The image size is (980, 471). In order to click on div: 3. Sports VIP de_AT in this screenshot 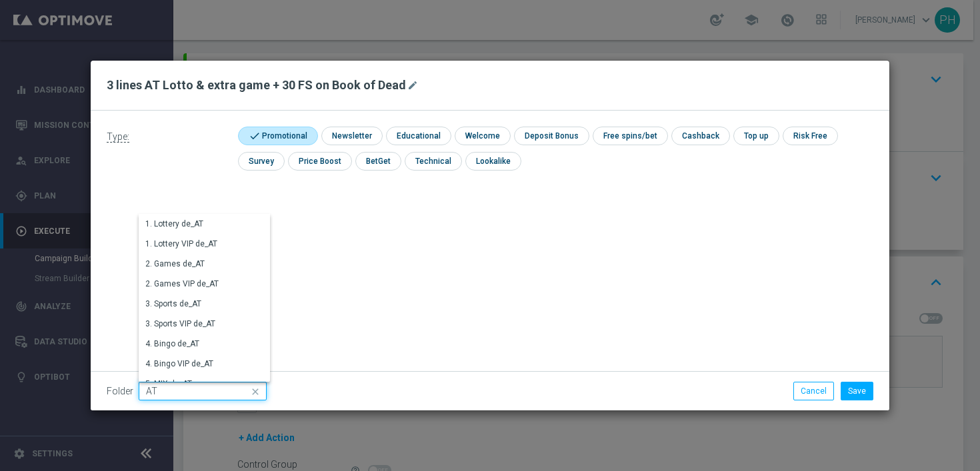, I will do `click(180, 324)`.